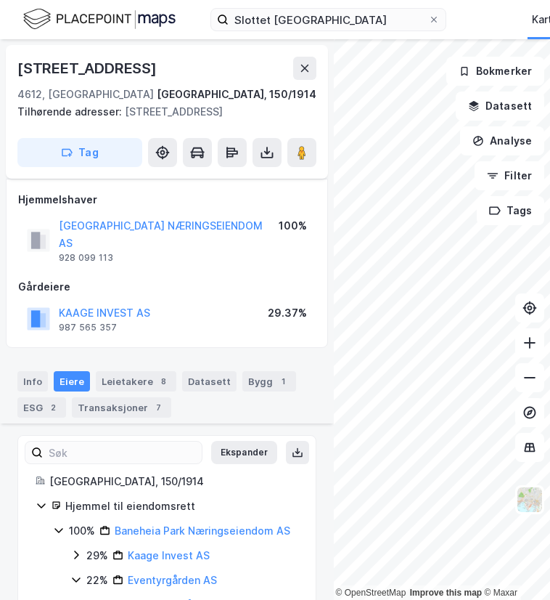 The image size is (550, 600). What do you see at coordinates (181, 506) in the screenshot?
I see `div: Hjemmel til eiendomsrett` at bounding box center [181, 506].